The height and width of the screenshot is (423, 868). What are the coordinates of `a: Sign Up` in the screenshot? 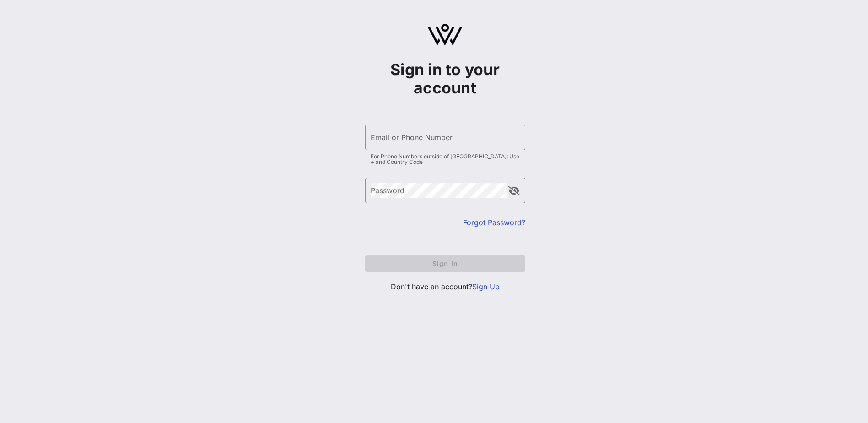 It's located at (486, 286).